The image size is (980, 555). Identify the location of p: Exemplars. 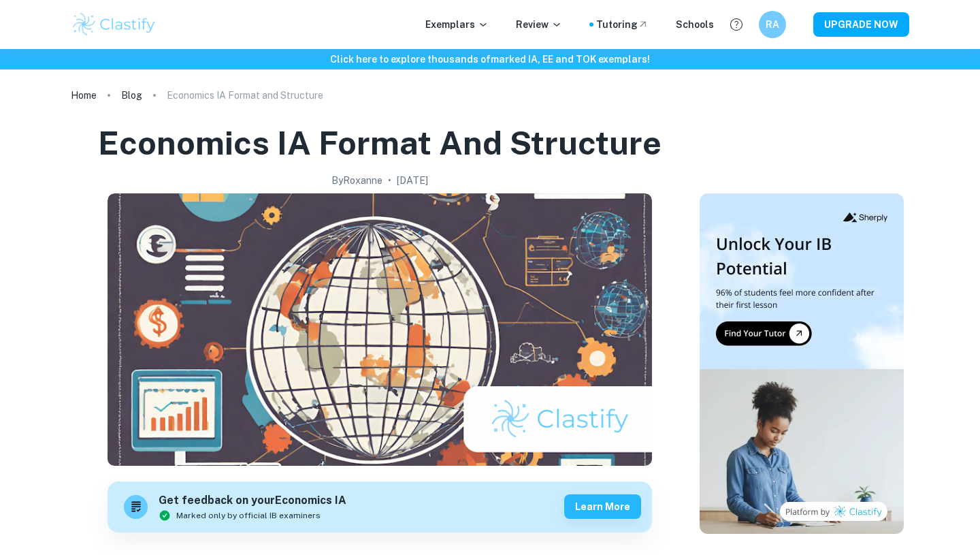
(457, 25).